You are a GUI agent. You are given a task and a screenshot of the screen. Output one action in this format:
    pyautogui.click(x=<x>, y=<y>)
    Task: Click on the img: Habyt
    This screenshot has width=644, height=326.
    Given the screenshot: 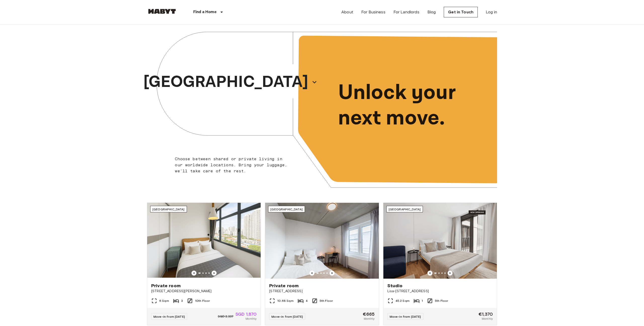 What is the action you would take?
    pyautogui.click(x=162, y=11)
    